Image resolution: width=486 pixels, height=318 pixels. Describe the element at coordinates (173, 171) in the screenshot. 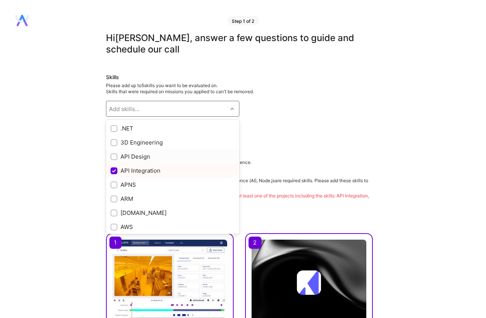

I see `div: API Integration` at that location.